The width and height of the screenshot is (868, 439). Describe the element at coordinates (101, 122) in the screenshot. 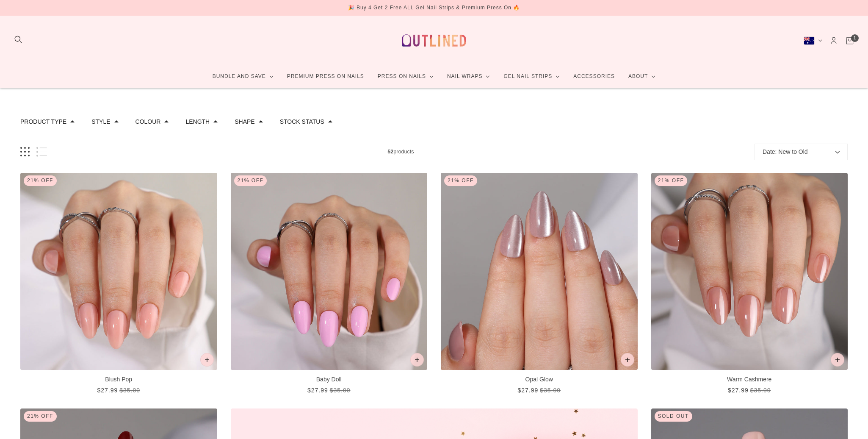

I see `button: Filter by Style` at that location.